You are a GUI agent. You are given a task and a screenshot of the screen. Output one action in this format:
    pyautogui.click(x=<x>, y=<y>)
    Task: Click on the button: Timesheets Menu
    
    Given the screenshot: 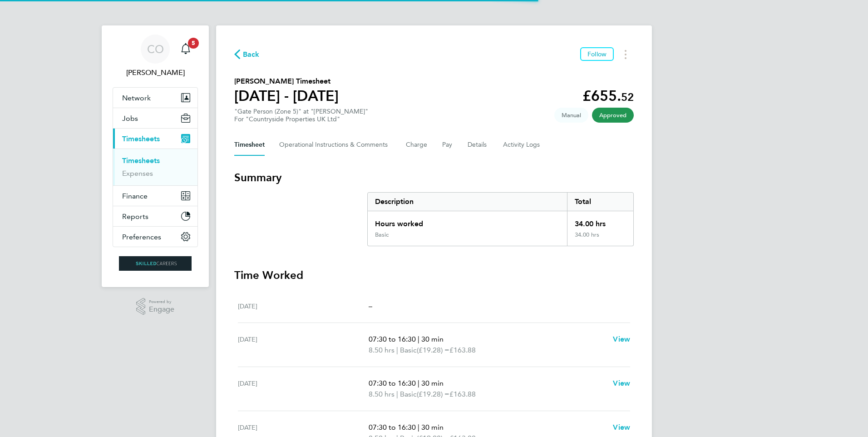 What is the action you would take?
    pyautogui.click(x=626, y=54)
    